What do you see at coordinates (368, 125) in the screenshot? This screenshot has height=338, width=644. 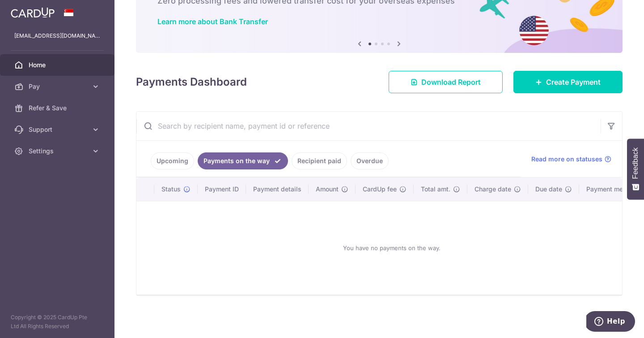 I see `input: Search by recipient name, payment id or reference` at bounding box center [368, 125].